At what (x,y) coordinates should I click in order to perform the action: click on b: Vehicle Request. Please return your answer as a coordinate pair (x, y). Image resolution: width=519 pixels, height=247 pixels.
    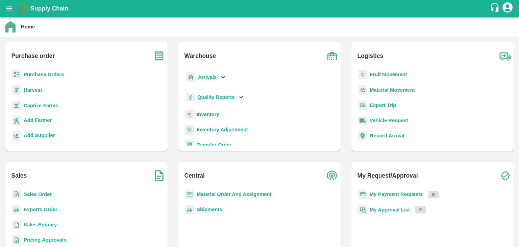
    Looking at the image, I should click on (389, 120).